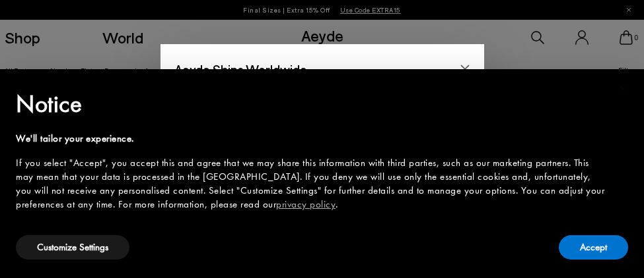 This screenshot has width=644, height=278. I want to click on button: Close, so click(465, 69).